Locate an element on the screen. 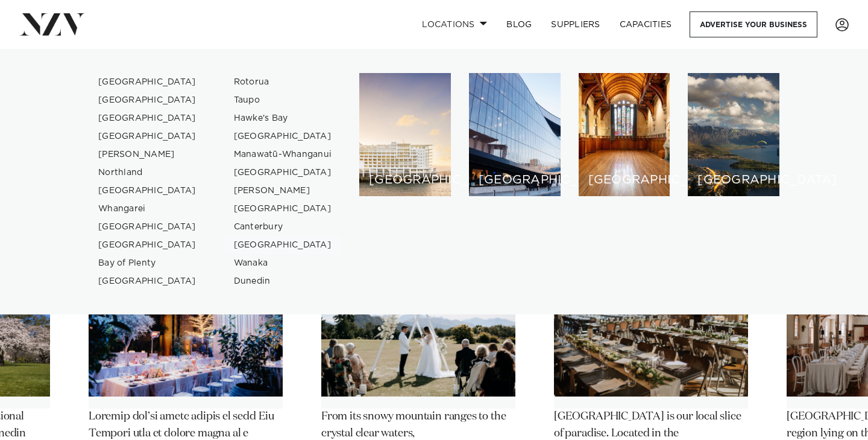 This screenshot has height=440, width=868. a: Locations is located at coordinates (455, 24).